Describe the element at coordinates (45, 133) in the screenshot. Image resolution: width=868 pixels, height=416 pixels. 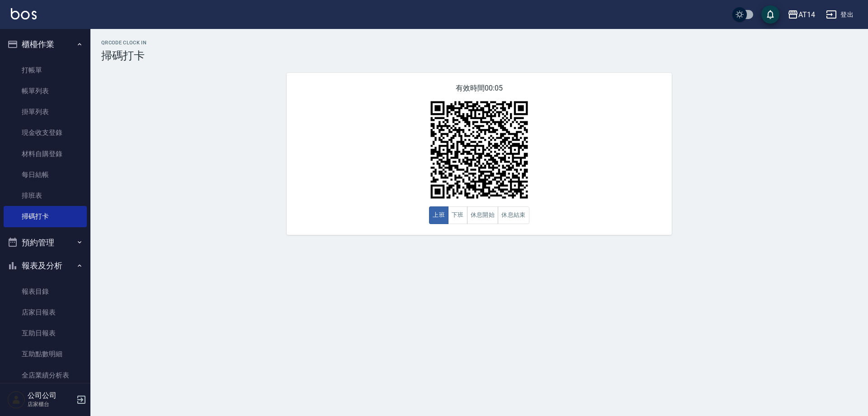
I see `a: 現金收支登錄` at that location.